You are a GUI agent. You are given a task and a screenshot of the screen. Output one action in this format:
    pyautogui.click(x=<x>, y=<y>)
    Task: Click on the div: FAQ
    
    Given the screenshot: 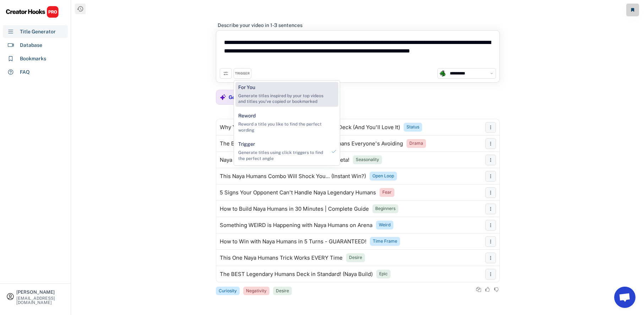 What is the action you would take?
    pyautogui.click(x=25, y=72)
    